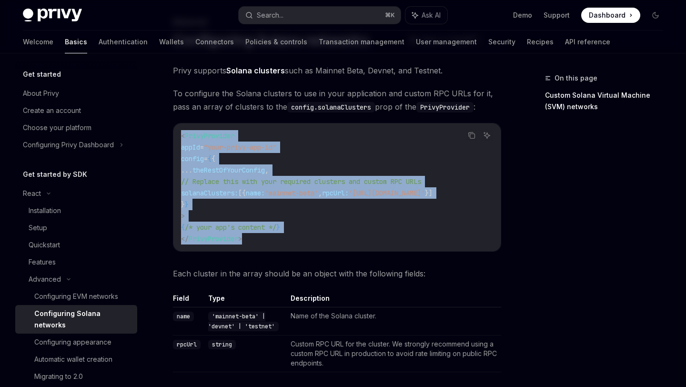 This screenshot has height=387, width=686. Describe the element at coordinates (187, 344) in the screenshot. I see `code: rpcUrl` at that location.